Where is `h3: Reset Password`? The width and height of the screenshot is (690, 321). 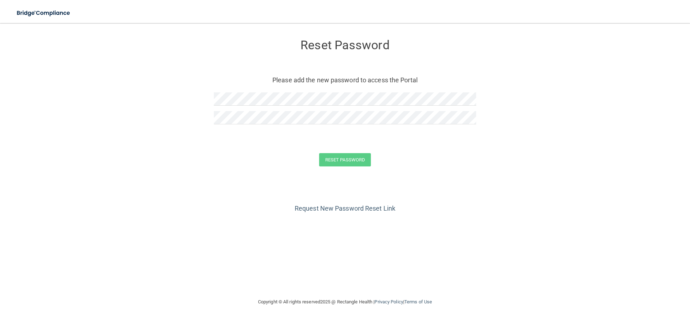 h3: Reset Password is located at coordinates (345, 45).